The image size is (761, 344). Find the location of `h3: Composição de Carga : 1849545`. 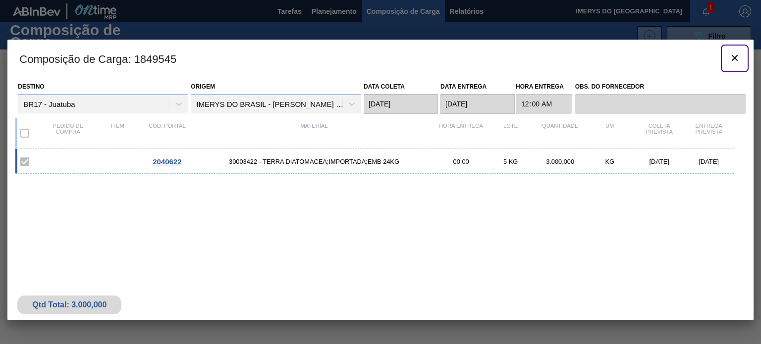

h3: Composição de Carga : 1849545 is located at coordinates (380, 58).